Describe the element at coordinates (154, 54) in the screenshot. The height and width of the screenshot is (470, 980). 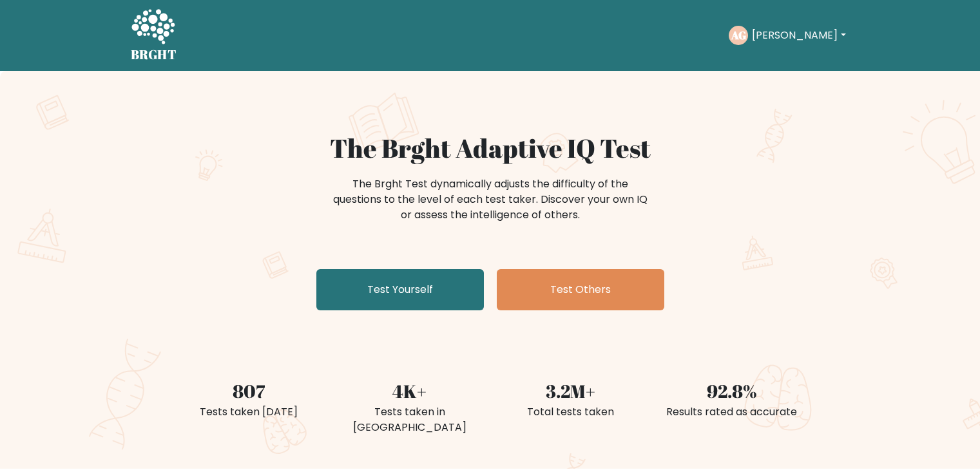
I see `h5: BRGHT` at that location.